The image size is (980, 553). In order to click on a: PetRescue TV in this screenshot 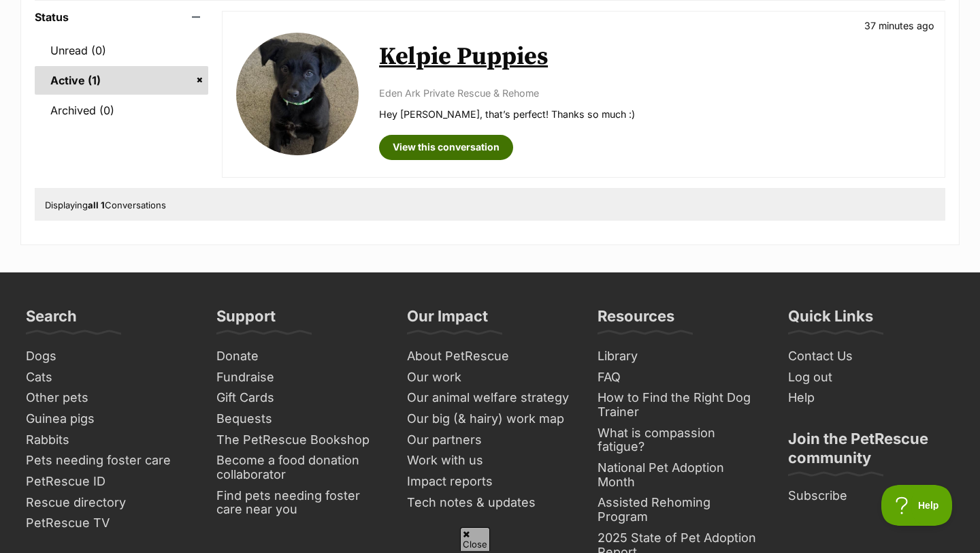, I will do `click(109, 523)`.